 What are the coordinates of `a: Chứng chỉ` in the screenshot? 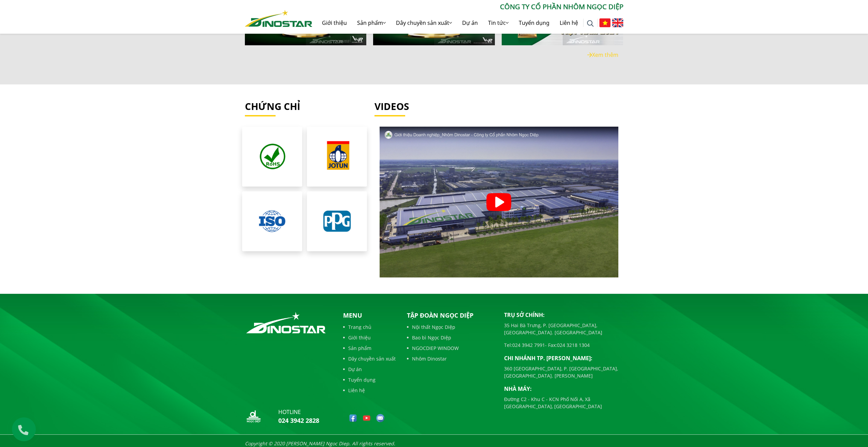 It's located at (272, 106).